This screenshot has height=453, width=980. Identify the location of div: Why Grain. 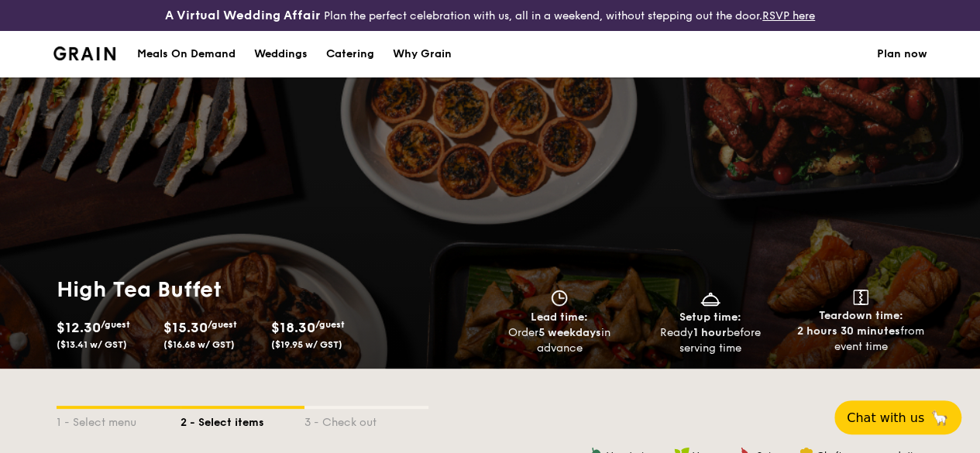
(422, 54).